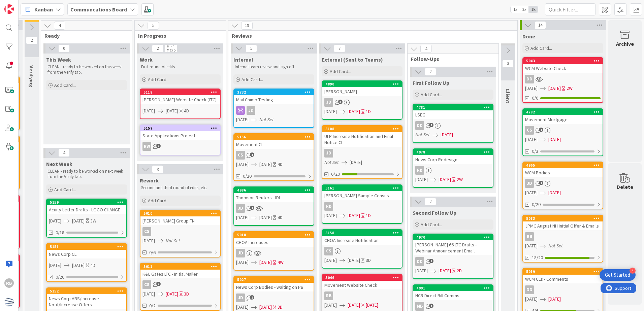 This screenshot has width=644, height=311. I want to click on span: Follow-Ups, so click(450, 59).